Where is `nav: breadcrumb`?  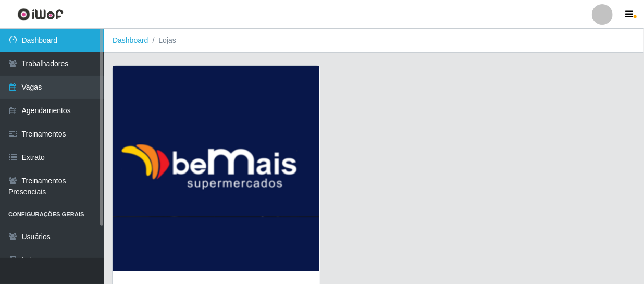 nav: breadcrumb is located at coordinates (374, 40).